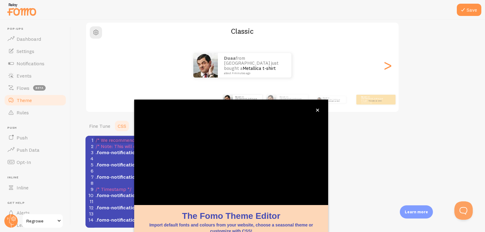 The image size is (485, 232). I want to click on div: 14, so click(90, 220).